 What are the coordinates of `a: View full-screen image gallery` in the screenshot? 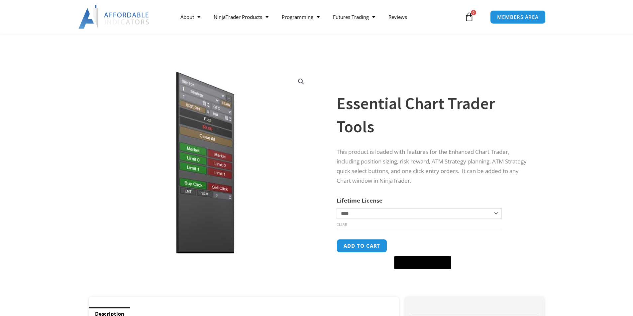 It's located at (301, 82).